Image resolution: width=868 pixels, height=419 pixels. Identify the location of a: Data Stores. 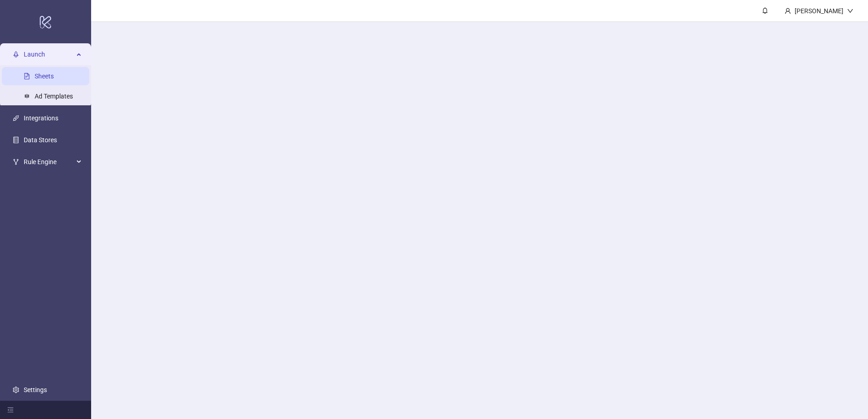
(40, 140).